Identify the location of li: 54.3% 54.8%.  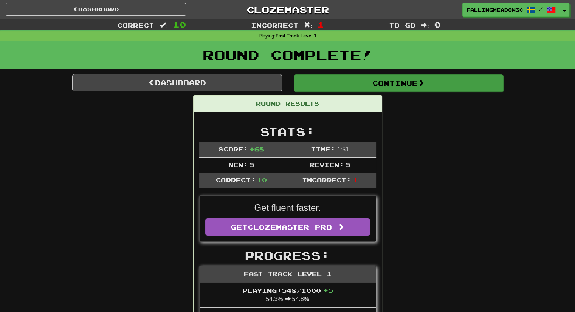
(287, 295).